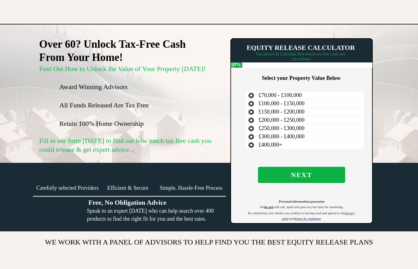 The width and height of the screenshot is (418, 269). Describe the element at coordinates (280, 95) in the screenshot. I see `span: £70,000 - £100,000` at that location.